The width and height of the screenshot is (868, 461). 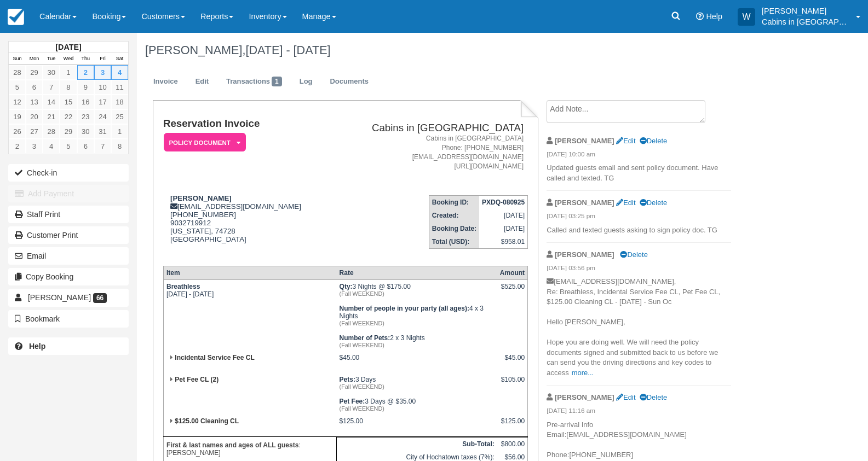 What do you see at coordinates (214, 357) in the screenshot?
I see `strong: Incidental Service Fee CL` at bounding box center [214, 357].